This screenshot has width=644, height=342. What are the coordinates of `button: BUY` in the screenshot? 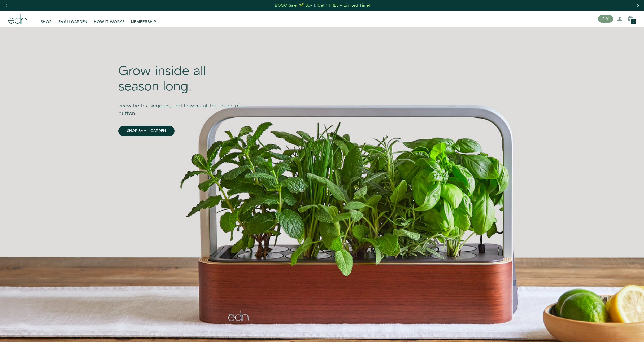 It's located at (605, 19).